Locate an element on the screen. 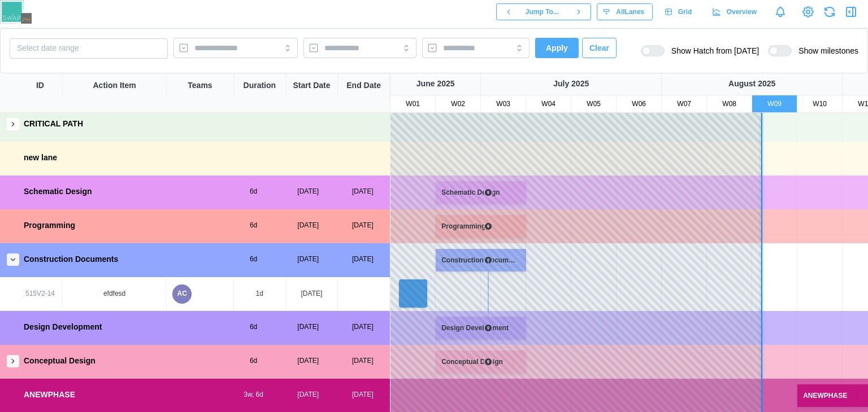  span: Jump To... is located at coordinates (542, 12).